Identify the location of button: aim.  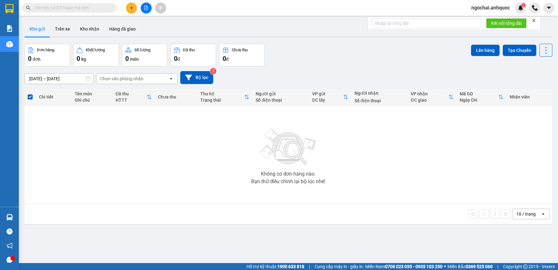
(161, 8).